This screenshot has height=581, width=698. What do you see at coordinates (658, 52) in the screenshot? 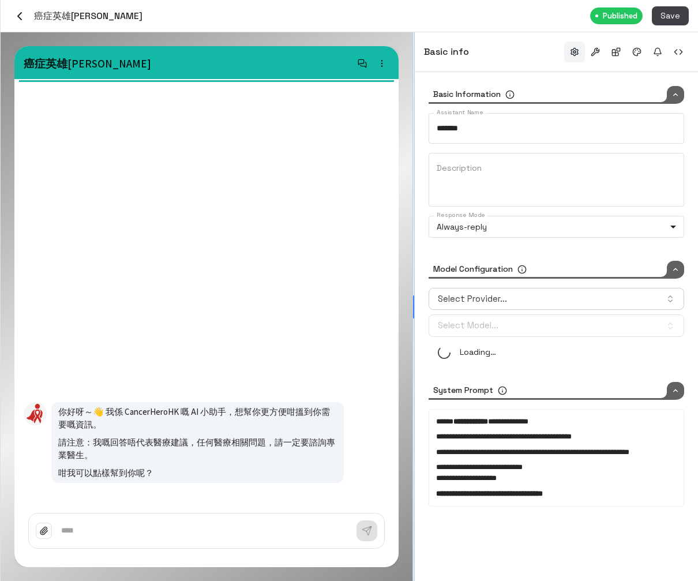
I see `button: Notifications` at bounding box center [658, 52].